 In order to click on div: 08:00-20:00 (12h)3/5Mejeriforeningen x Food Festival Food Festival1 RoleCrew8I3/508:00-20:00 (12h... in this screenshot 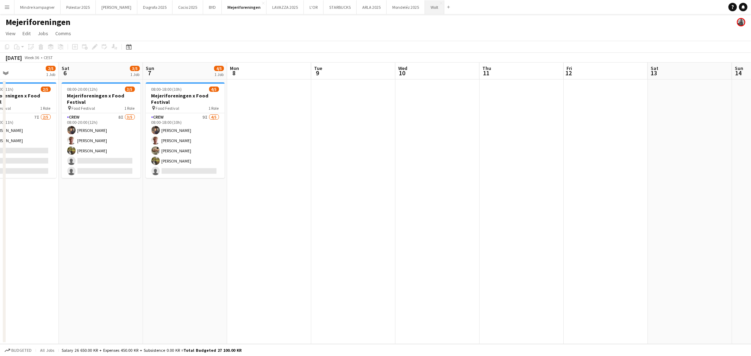, I will do `click(101, 130)`.